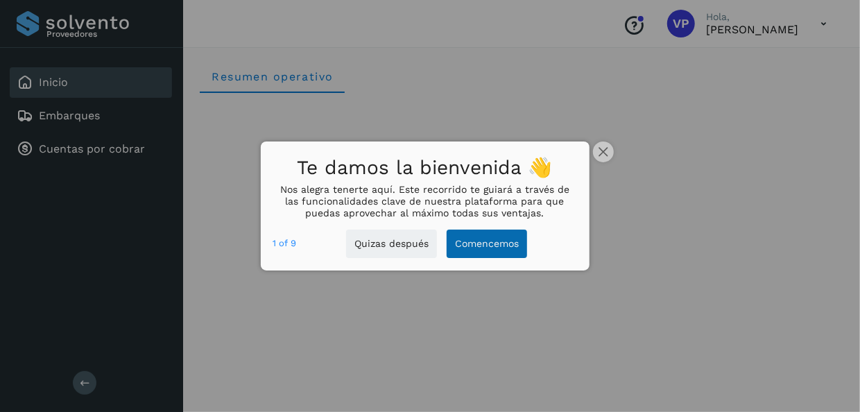 The width and height of the screenshot is (860, 412). I want to click on div: step 1 of 9, so click(285, 243).